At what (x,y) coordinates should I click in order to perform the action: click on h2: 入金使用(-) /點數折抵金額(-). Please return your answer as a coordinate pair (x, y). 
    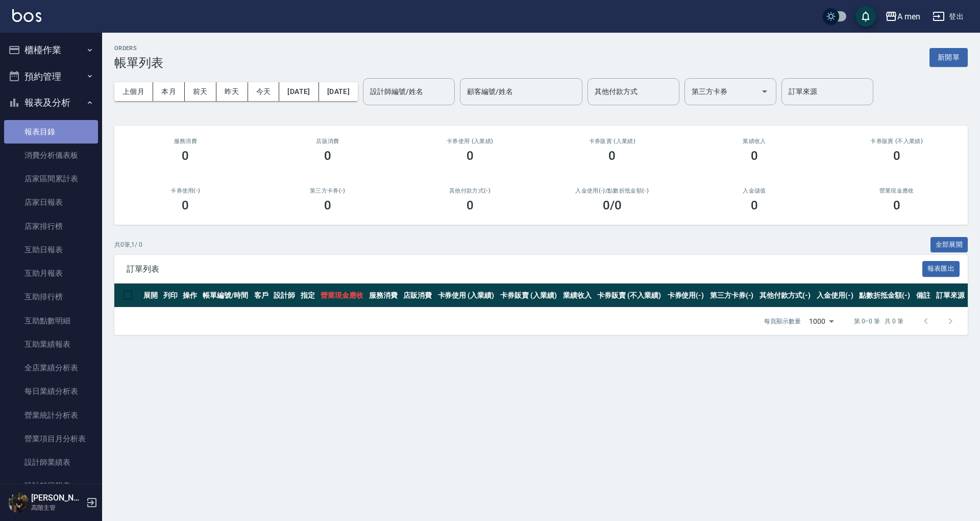
    Looking at the image, I should click on (612, 190).